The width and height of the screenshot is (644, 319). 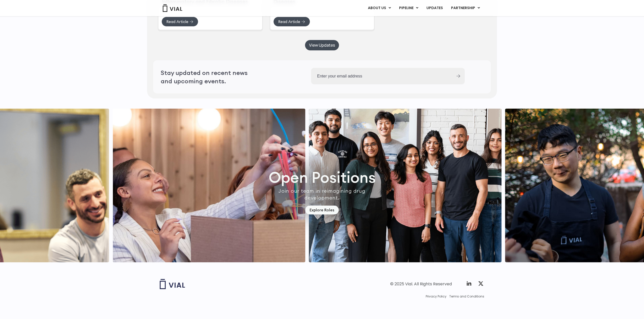 I want to click on a: View Updates, so click(x=322, y=45).